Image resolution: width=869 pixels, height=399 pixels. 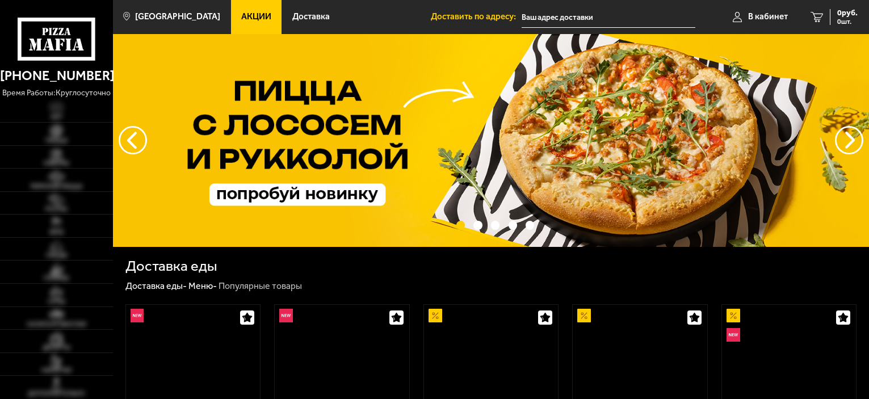 What do you see at coordinates (476, 16) in the screenshot?
I see `span: Доставить по адресу:` at bounding box center [476, 16].